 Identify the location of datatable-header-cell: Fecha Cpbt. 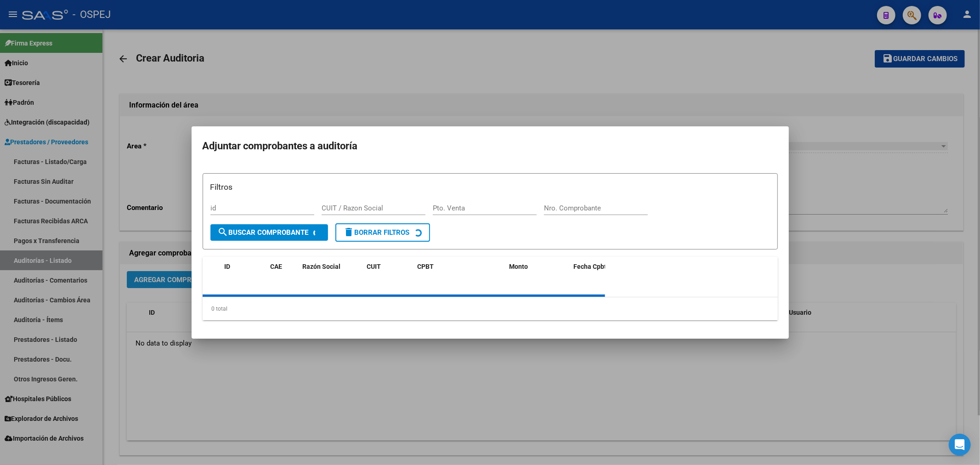
(590, 272).